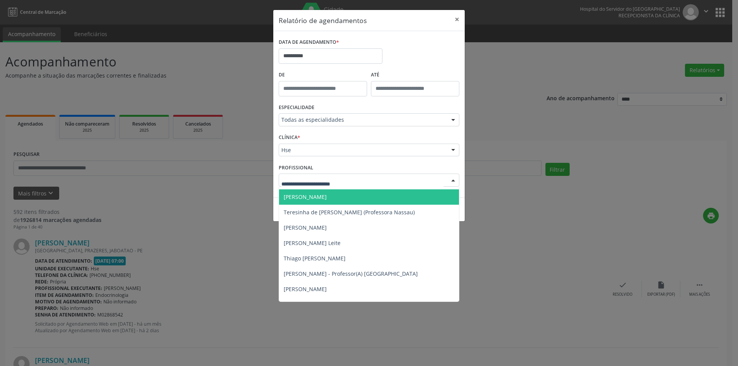 This screenshot has height=366, width=738. What do you see at coordinates (323, 75) in the screenshot?
I see `label: De` at bounding box center [323, 75].